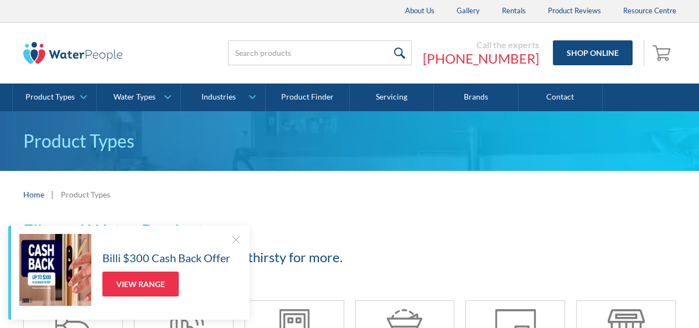 The image size is (699, 328). Describe the element at coordinates (73, 53) in the screenshot. I see `img: The Water People` at that location.